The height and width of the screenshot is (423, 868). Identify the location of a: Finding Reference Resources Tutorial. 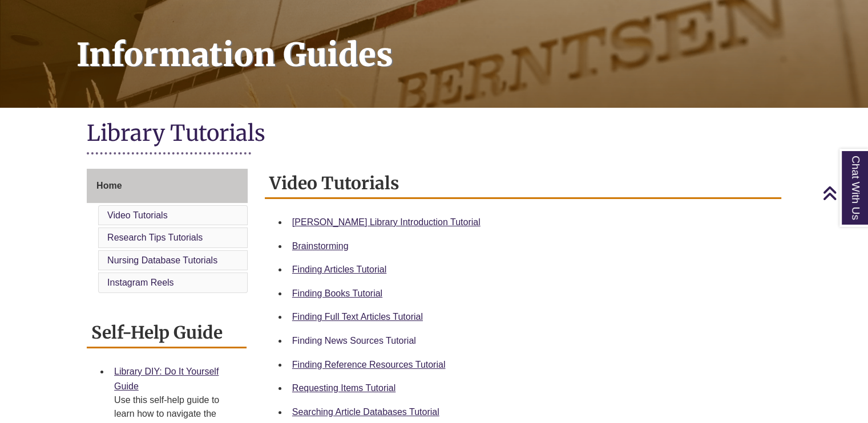
(368, 365).